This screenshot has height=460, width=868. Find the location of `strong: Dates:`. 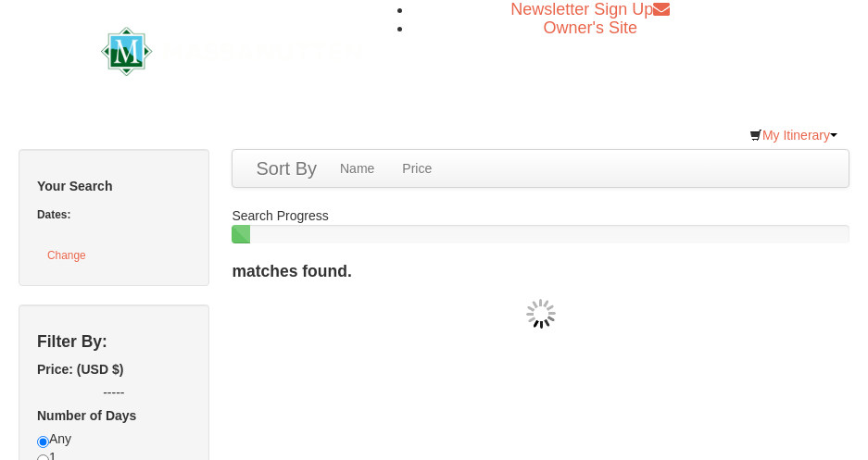

strong: Dates: is located at coordinates (53, 215).